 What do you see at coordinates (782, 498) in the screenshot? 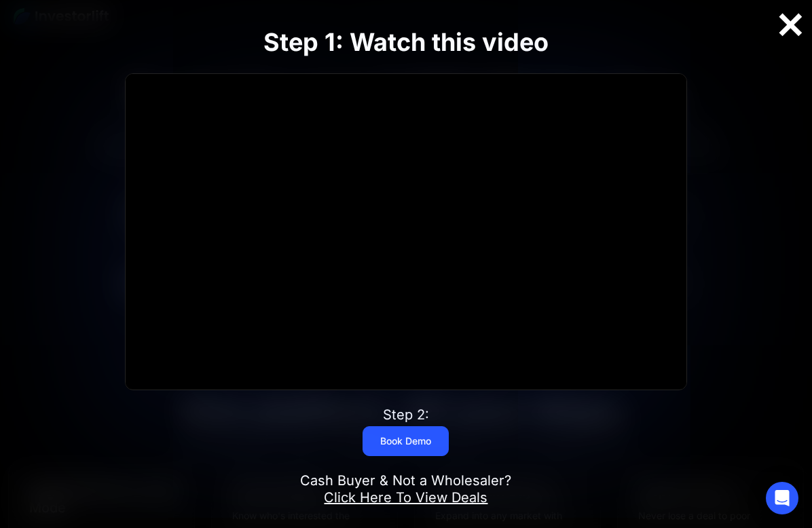
I see `div: Open Intercom Messenger` at bounding box center [782, 498].